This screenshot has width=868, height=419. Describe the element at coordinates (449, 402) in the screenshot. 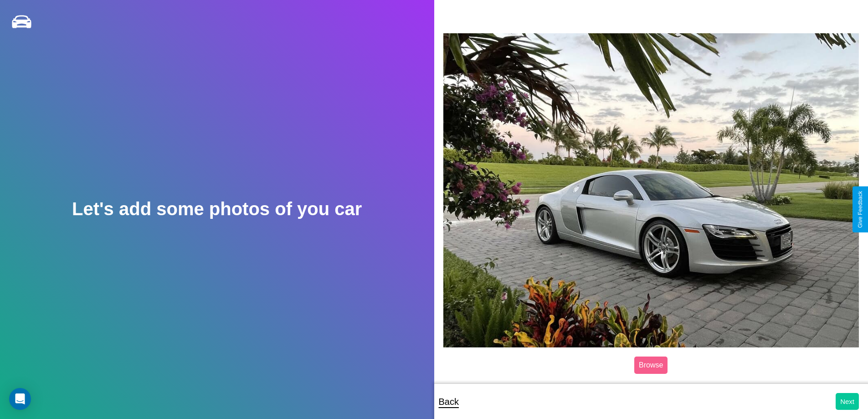

I see `p: Back` at that location.